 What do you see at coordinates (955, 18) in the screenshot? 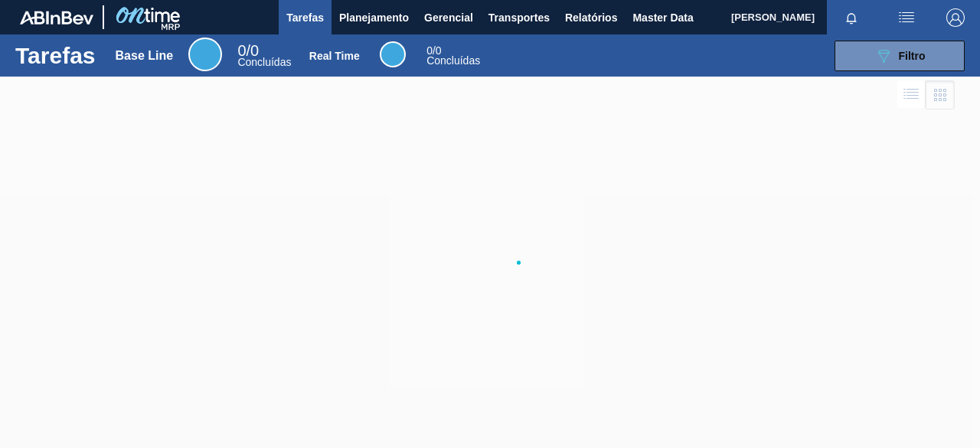
I see `img: Logout` at bounding box center [955, 18].